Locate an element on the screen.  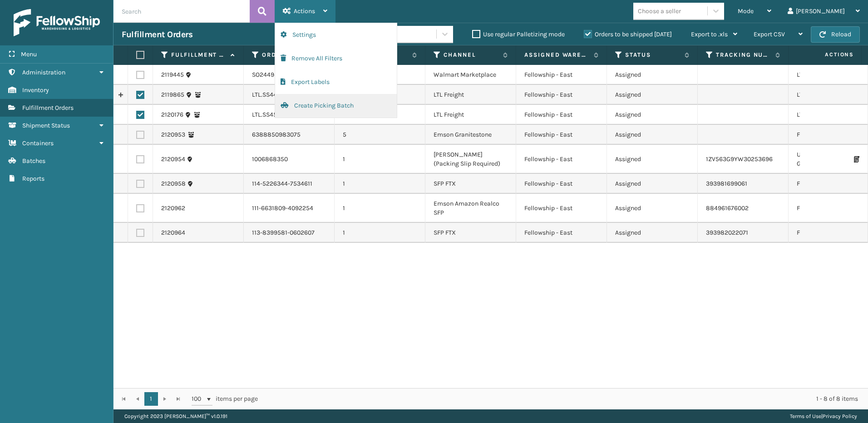
span: Export CSV is located at coordinates (769, 34).